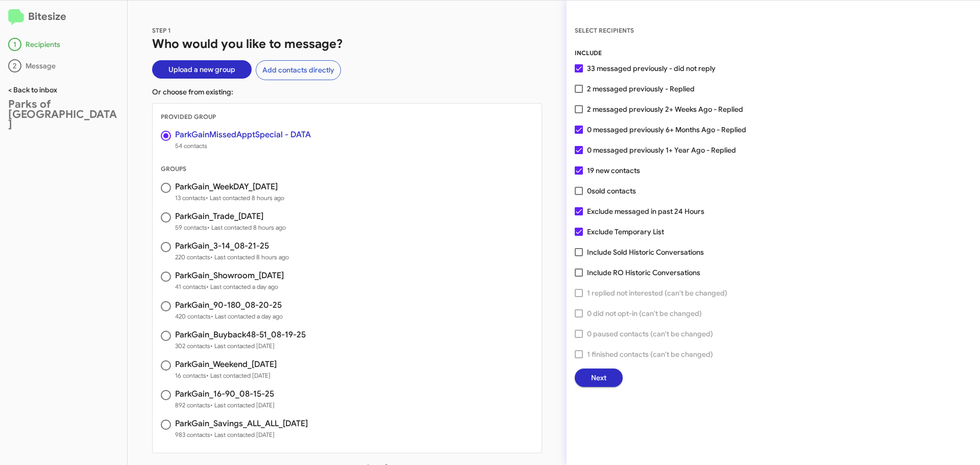  What do you see at coordinates (773, 53) in the screenshot?
I see `div: INCLUDE` at bounding box center [773, 53].